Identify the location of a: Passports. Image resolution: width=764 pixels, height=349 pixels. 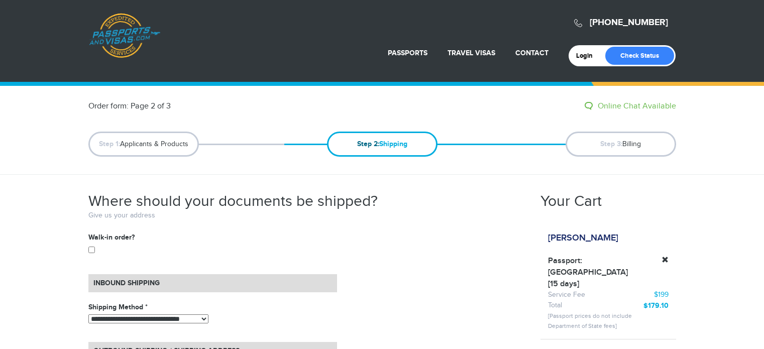
(407, 53).